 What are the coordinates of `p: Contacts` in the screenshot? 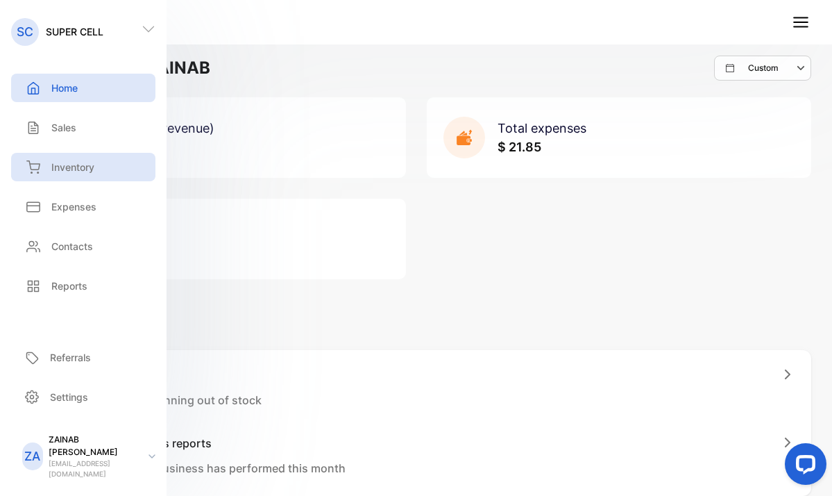 It's located at (72, 246).